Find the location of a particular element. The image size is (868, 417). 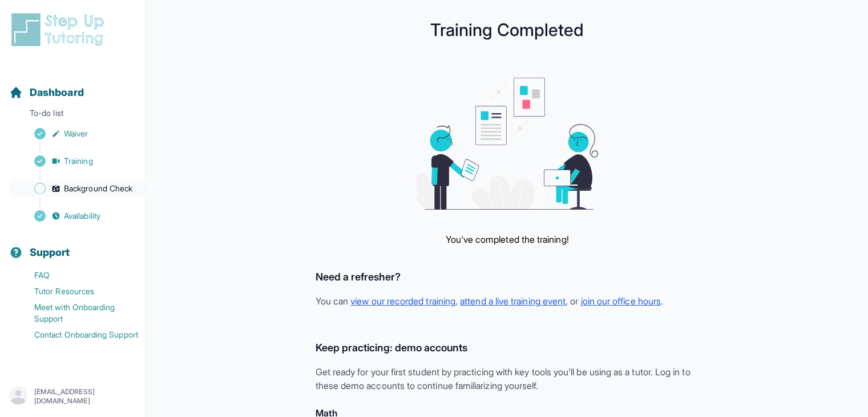

a: Meet with Onboarding Support is located at coordinates (77, 313).